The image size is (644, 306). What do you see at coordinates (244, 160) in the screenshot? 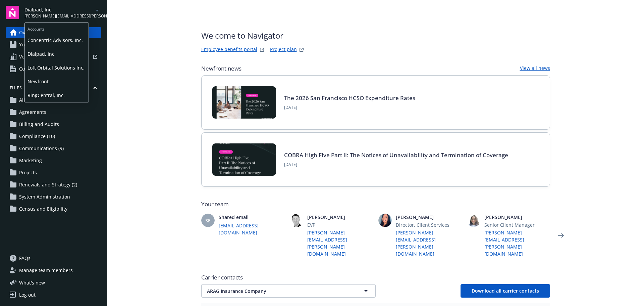
I see `img: BLOG-Card Image - Compliance - COBRA High Five Pt 2 - 08-21-25.jpg` at bounding box center [244, 160].